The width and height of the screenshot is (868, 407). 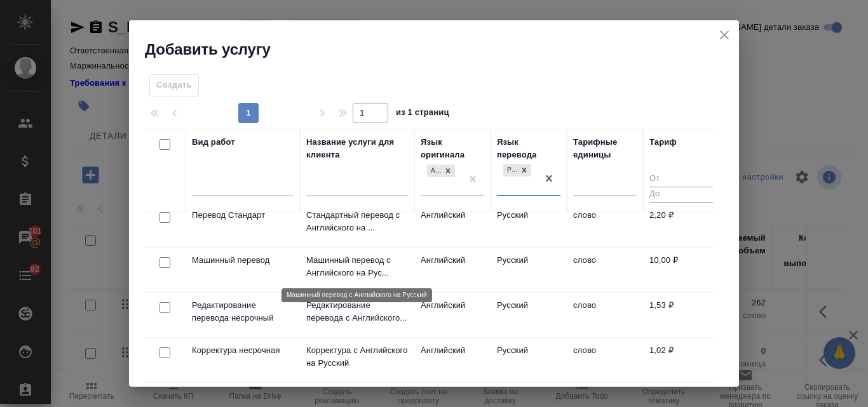 What do you see at coordinates (724, 35) in the screenshot?
I see `button: close` at bounding box center [724, 35].